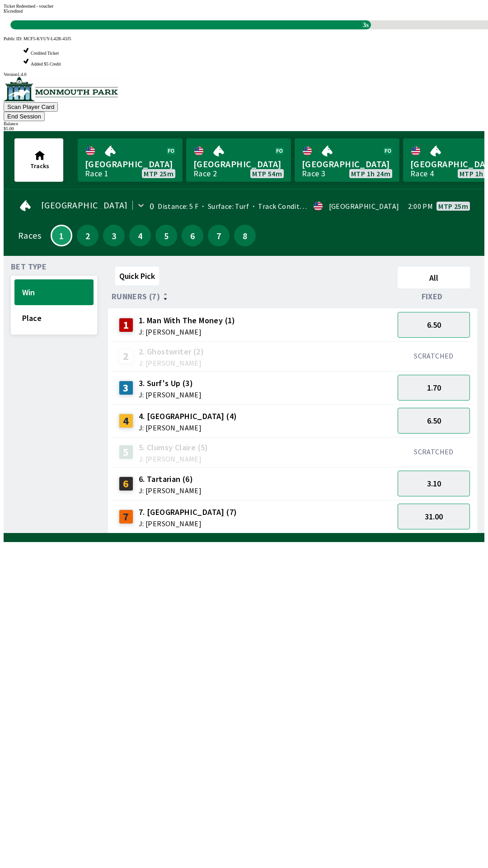 This screenshot has height=868, width=488. Describe the element at coordinates (193, 235) in the screenshot. I see `span: 6` at that location.